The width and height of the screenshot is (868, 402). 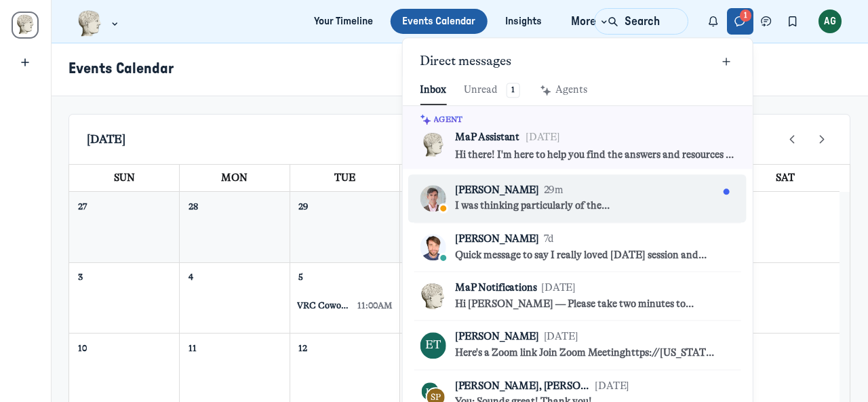 I want to click on a: August 3, 2025, so click(x=80, y=276).